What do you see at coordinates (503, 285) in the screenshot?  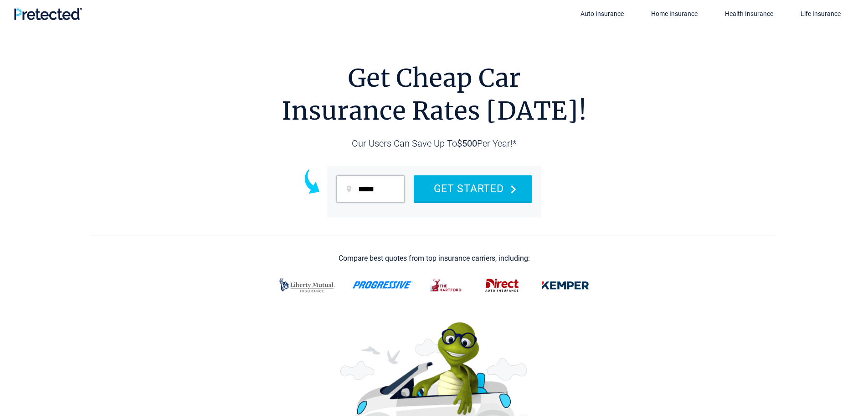 I see `img: direct` at bounding box center [503, 285].